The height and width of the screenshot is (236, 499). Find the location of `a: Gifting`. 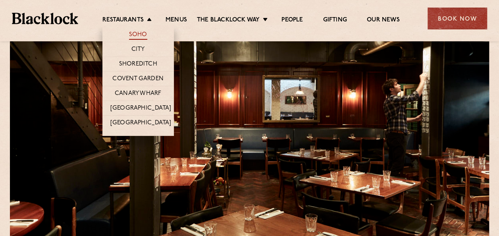

a: Gifting is located at coordinates (334, 21).